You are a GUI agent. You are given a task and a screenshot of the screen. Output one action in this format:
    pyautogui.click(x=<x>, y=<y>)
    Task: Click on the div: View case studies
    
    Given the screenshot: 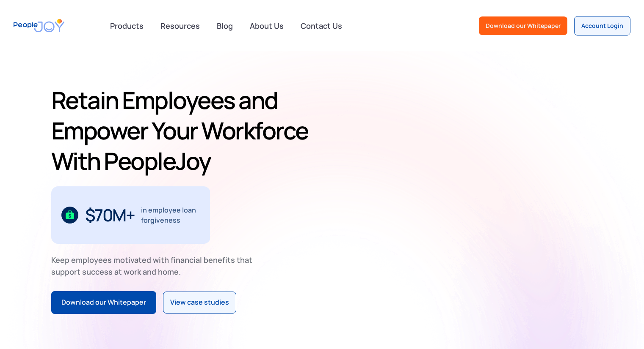 What is the action you would take?
    pyautogui.click(x=199, y=303)
    